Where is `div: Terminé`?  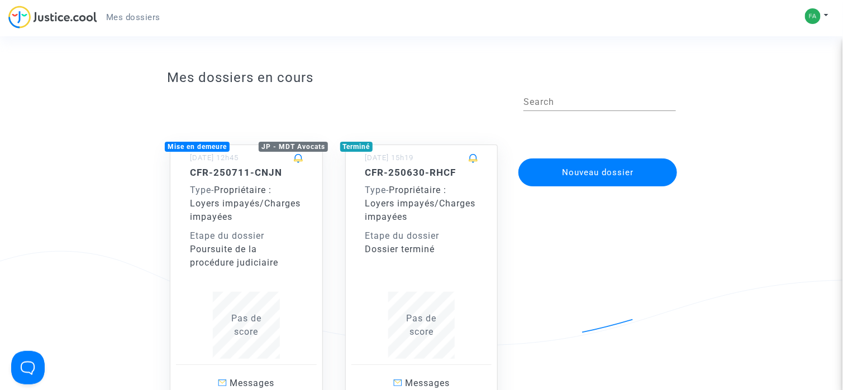 div: Terminé is located at coordinates (356, 147).